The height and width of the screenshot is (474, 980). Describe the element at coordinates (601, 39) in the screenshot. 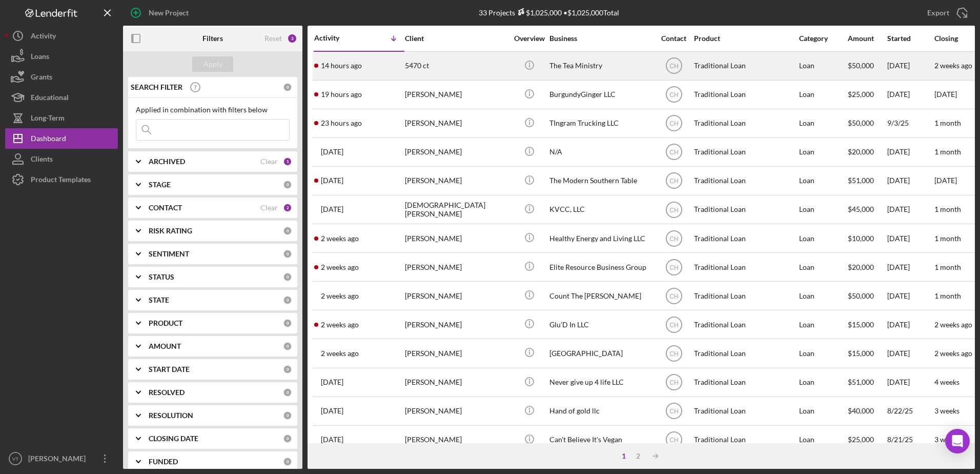

I see `div: Business` at that location.